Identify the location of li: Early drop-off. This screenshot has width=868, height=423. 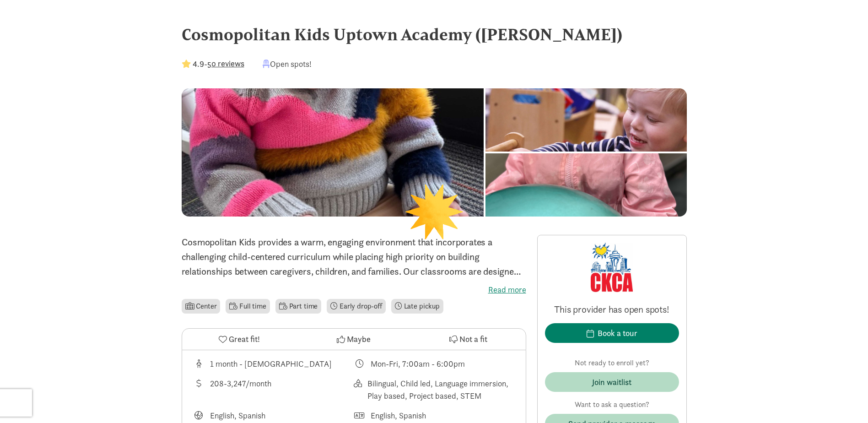
(356, 306).